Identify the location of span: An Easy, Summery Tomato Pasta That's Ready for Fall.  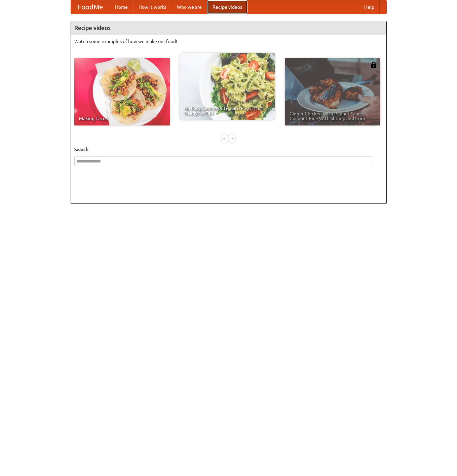
(228, 111).